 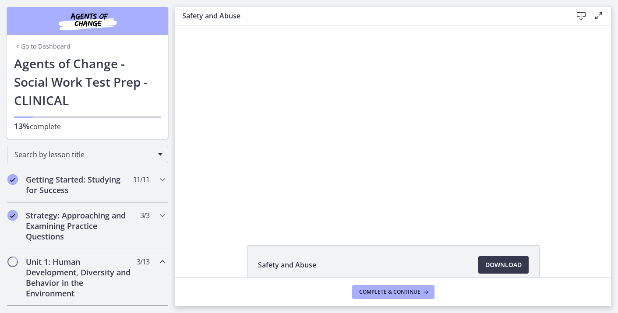 What do you see at coordinates (88, 155) in the screenshot?
I see `div: Search by lesson title` at bounding box center [88, 155].